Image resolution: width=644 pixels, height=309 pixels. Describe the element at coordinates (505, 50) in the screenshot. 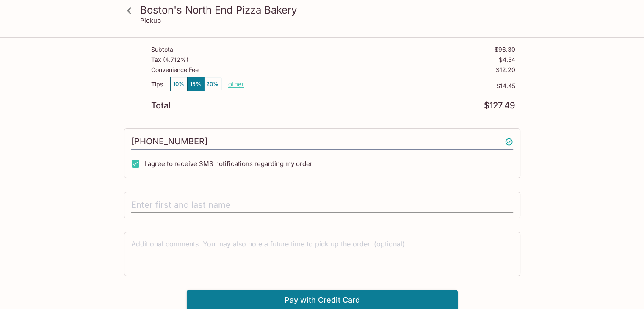

I see `p: $96.30` at that location.